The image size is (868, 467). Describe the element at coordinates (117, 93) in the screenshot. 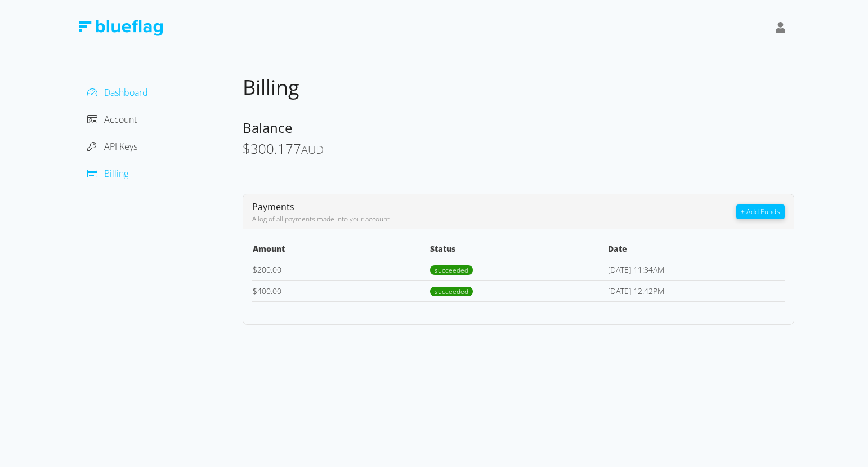

I see `a: Dashboard` at that location.